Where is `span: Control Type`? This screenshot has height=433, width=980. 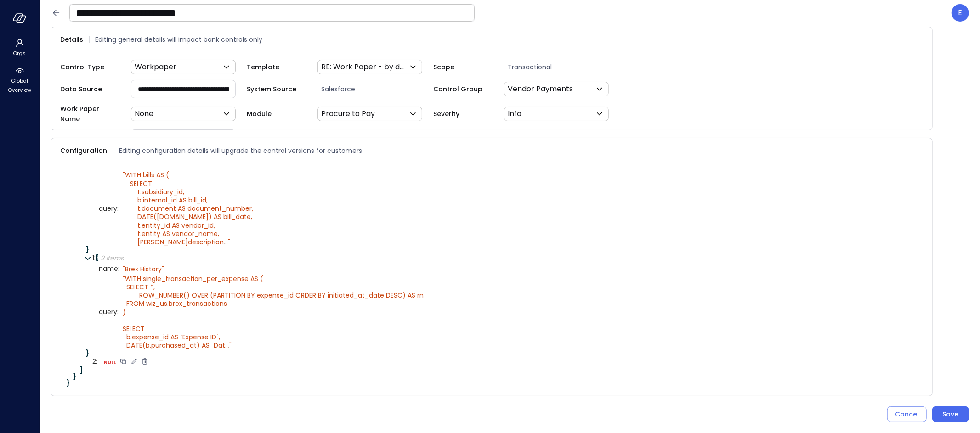 span: Control Type is located at coordinates (90, 67).